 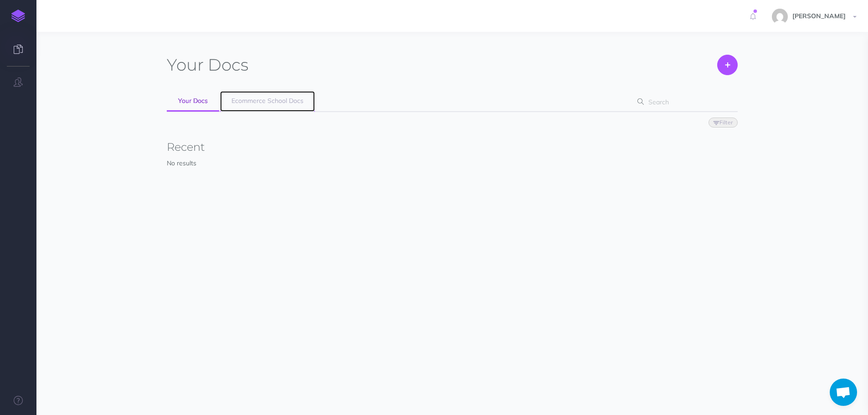 I want to click on h1: Docs, so click(x=207, y=65).